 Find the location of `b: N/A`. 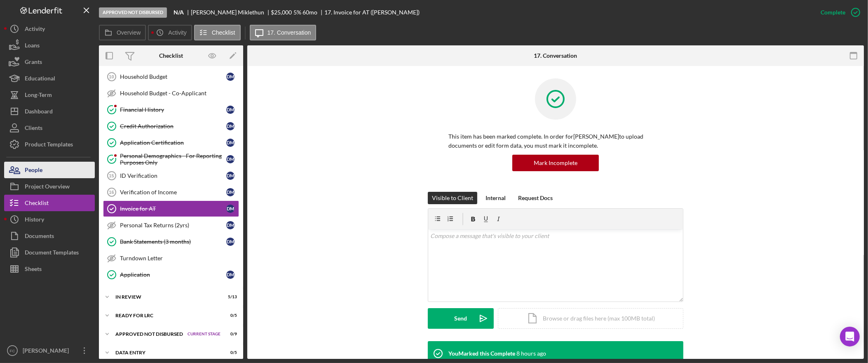

b: N/A is located at coordinates (178, 12).